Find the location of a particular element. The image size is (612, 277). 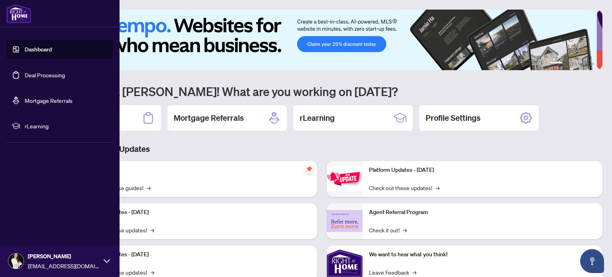

button: 5 is located at coordinates (586, 64).